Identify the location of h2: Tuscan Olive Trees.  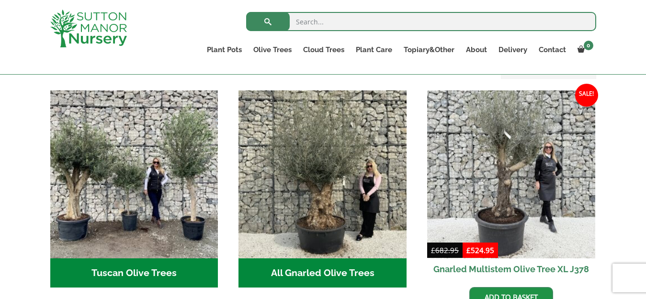
(134, 274).